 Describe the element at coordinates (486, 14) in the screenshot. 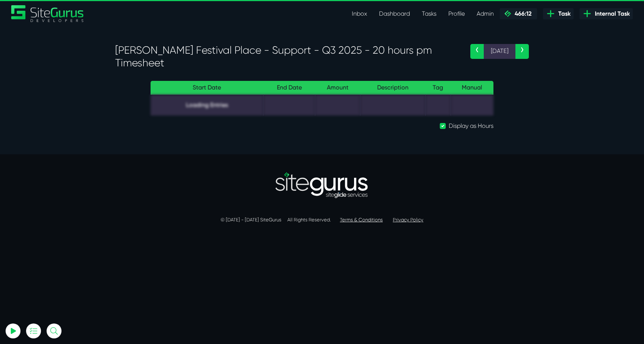

I see `a: Admin` at that location.